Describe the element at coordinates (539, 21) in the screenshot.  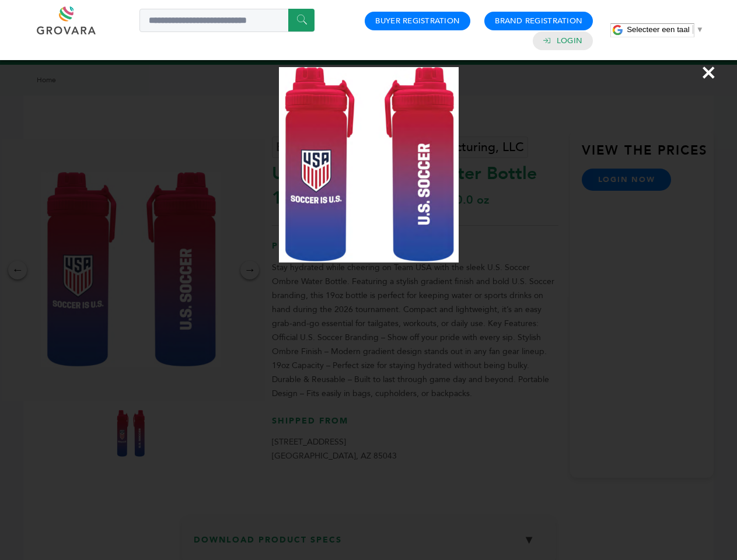
I see `a: Brand Registration` at that location.